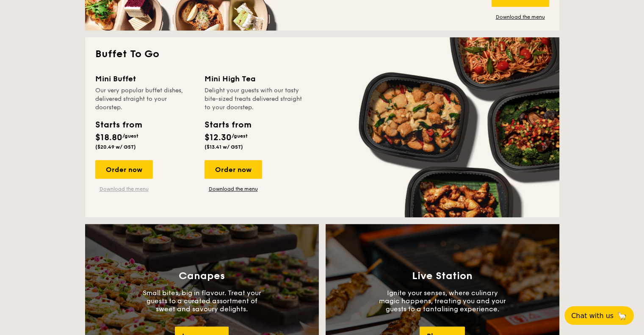 The image size is (644, 335). Describe the element at coordinates (599, 315) in the screenshot. I see `button: Chat with us🦙` at that location.